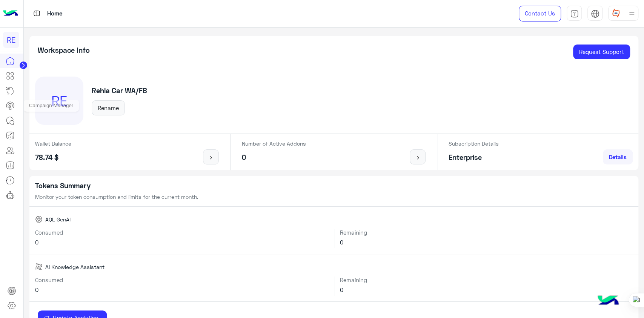 Image resolution: width=644 pixels, height=318 pixels. What do you see at coordinates (608, 301) in the screenshot?
I see `img: hulul-logo.png` at bounding box center [608, 301].